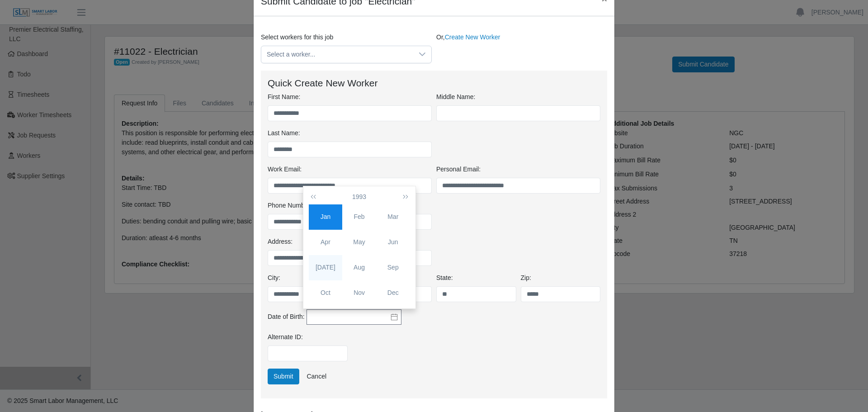 This screenshot has height=412, width=868. I want to click on div: Sep, so click(392, 267).